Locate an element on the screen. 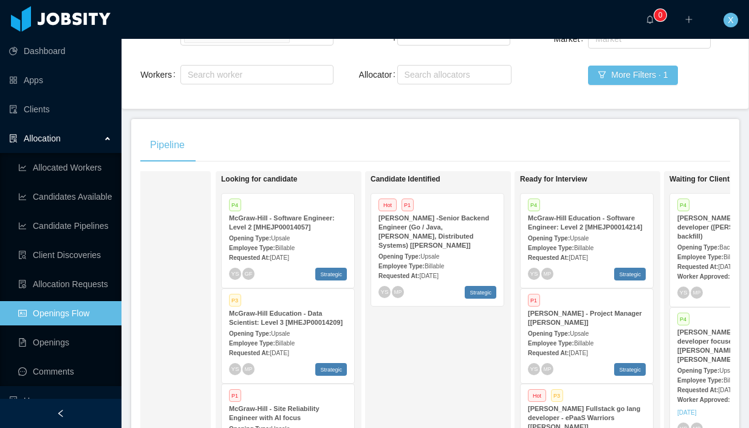 The image size is (749, 428). h1: On Hold is located at coordinates (156, 179).